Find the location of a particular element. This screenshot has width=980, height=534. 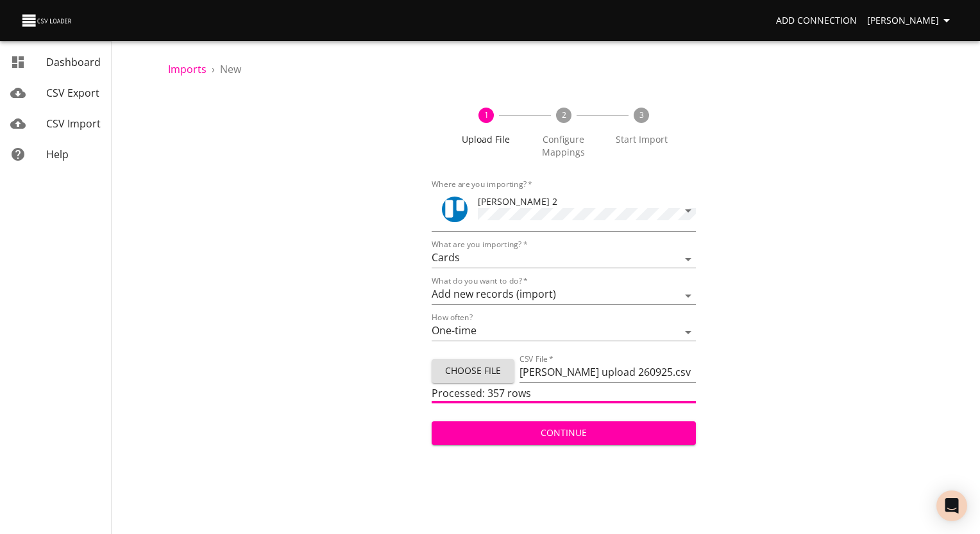

a: Add Connection is located at coordinates (816, 20).